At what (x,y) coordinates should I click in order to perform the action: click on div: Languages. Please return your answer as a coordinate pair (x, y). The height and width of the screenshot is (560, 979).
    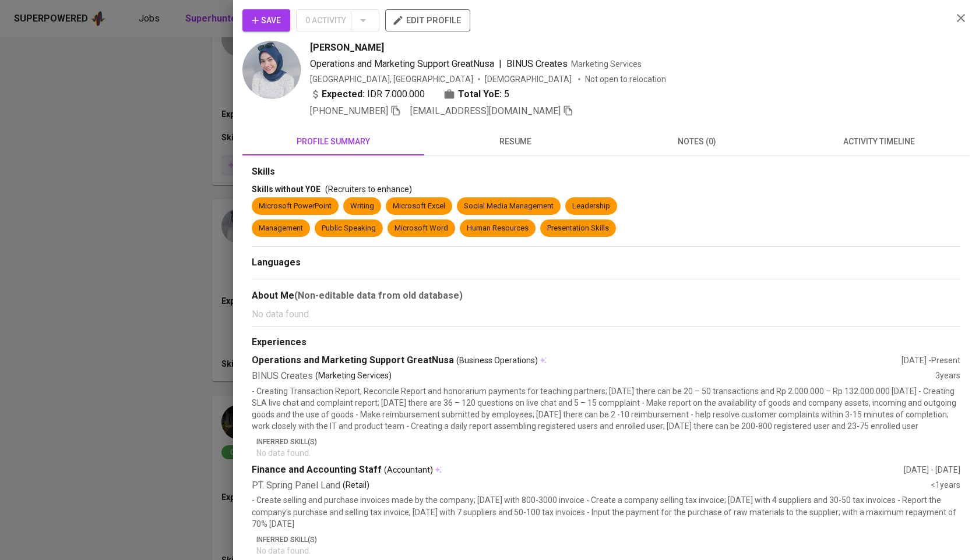
    Looking at the image, I should click on (606, 263).